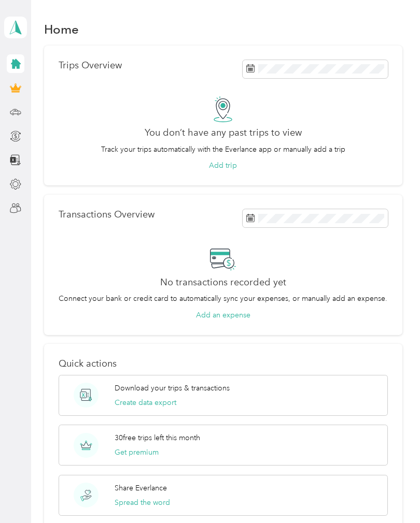 The height and width of the screenshot is (523, 420). I want to click on p: Trips Overview, so click(90, 65).